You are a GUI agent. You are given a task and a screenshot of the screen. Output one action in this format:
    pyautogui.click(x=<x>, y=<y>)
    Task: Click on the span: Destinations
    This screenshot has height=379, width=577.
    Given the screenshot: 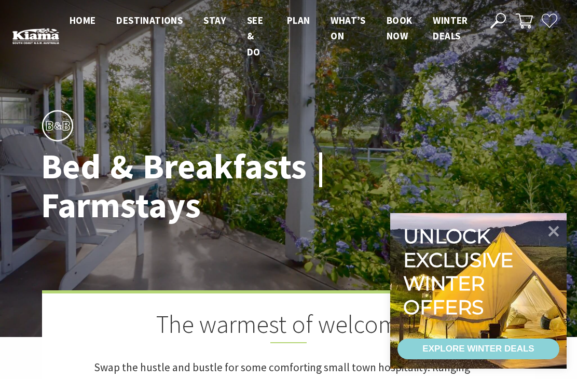 What is the action you would take?
    pyautogui.click(x=149, y=20)
    